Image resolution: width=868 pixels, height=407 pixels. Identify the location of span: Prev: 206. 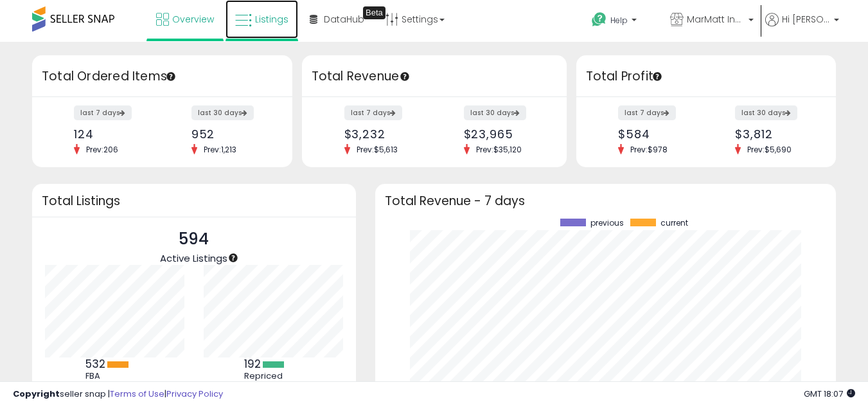
(102, 149).